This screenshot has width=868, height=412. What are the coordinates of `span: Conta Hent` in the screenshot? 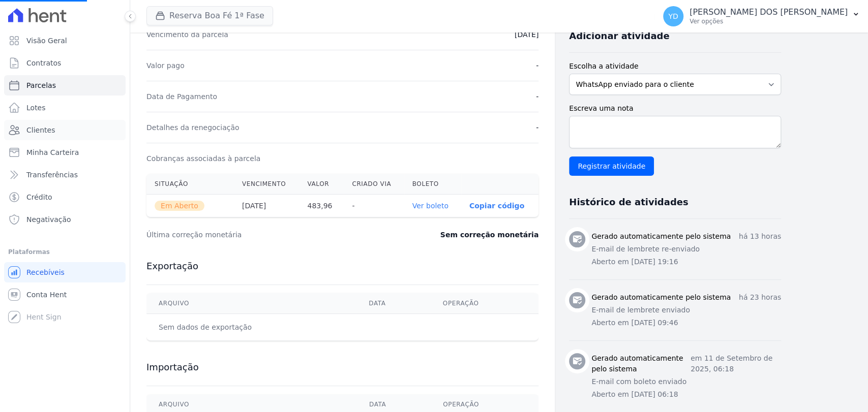 It's located at (46, 295).